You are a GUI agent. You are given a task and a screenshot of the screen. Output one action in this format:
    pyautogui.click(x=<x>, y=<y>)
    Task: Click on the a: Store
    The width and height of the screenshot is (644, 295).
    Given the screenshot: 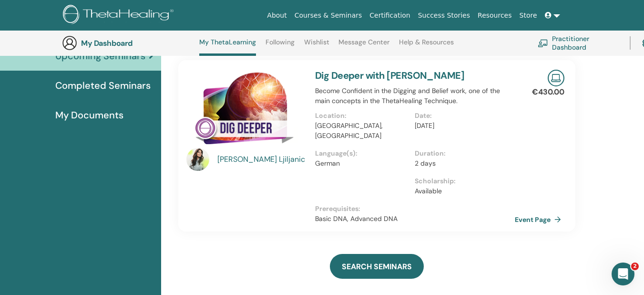 What is the action you would take?
    pyautogui.click(x=528, y=15)
    